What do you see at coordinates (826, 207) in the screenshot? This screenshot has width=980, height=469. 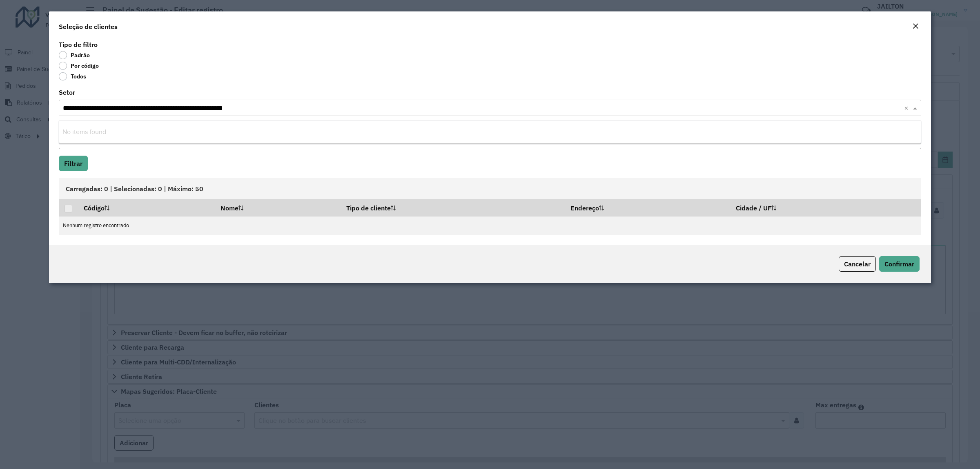 I see `th: Cidade / UF` at bounding box center [826, 207].